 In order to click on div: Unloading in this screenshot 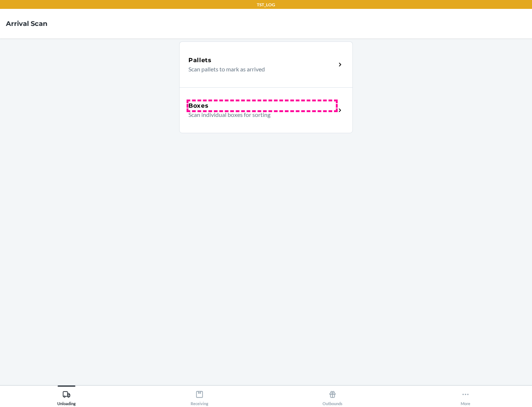, I will do `click(66, 397)`.